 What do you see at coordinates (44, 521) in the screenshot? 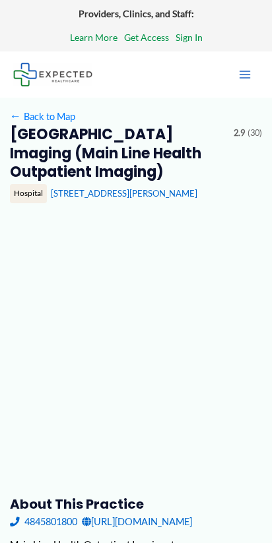
I see `a: 4845801800` at bounding box center [44, 521].